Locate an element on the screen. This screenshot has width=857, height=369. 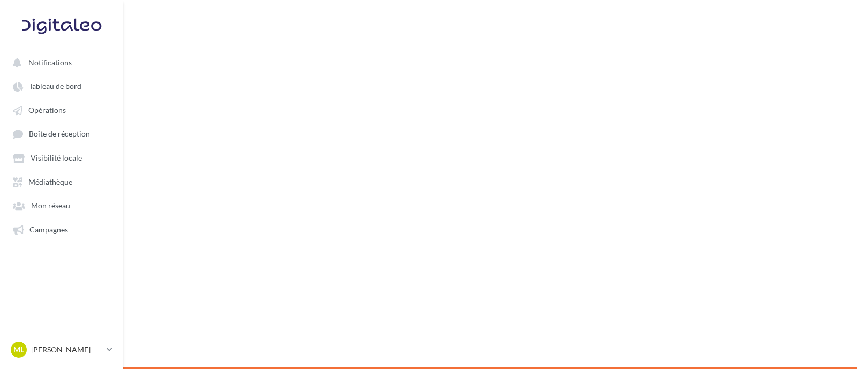
span: Boîte de réception is located at coordinates (59, 134).